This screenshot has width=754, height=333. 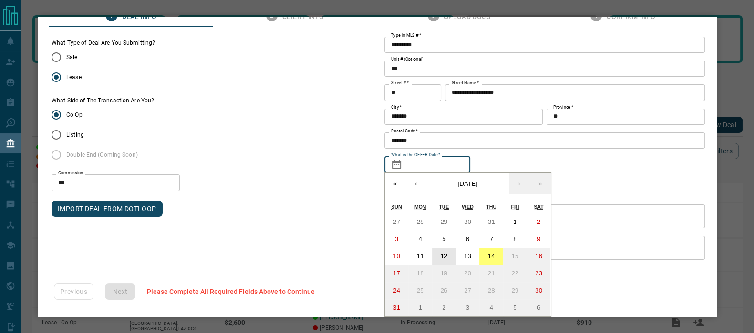 What do you see at coordinates (444, 256) in the screenshot?
I see `abbr: August 12, 2025` at bounding box center [444, 256].